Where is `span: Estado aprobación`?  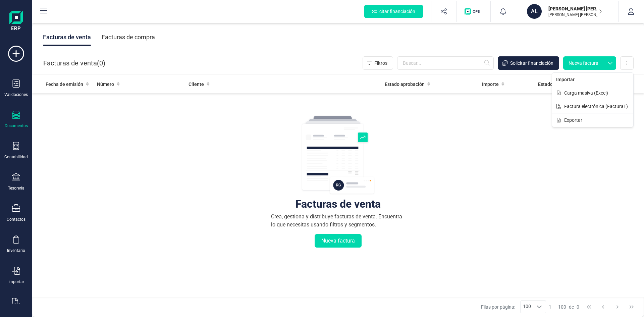
span: Estado aprobación is located at coordinates (405, 84).